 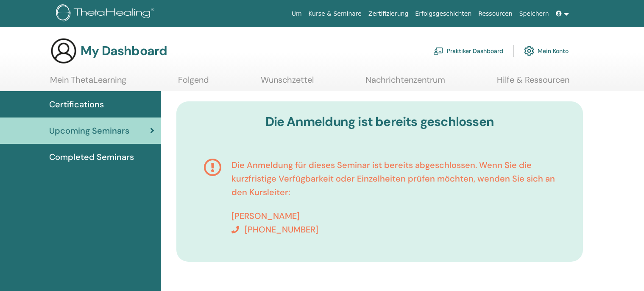 I want to click on span: Completed Seminars, so click(x=91, y=157).